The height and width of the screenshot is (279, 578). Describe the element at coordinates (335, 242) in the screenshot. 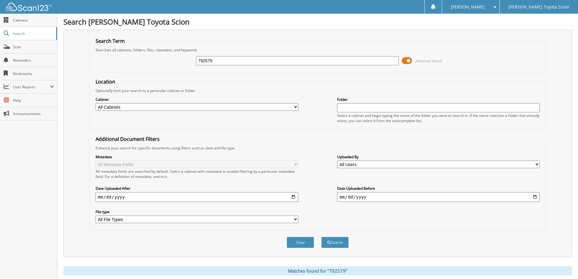

I see `button: Search` at that location.